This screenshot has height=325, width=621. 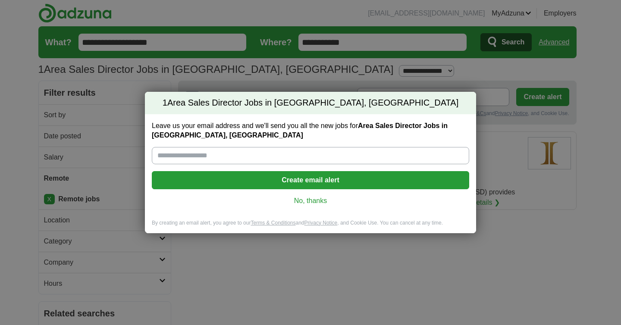 What do you see at coordinates (165, 103) in the screenshot?
I see `span: 1` at bounding box center [165, 103].